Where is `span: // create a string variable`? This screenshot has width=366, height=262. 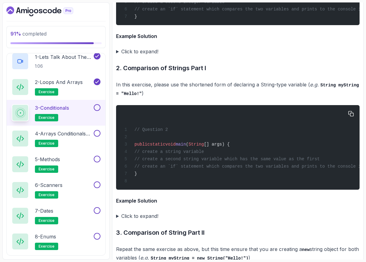 span: // create a string variable is located at coordinates (169, 152).